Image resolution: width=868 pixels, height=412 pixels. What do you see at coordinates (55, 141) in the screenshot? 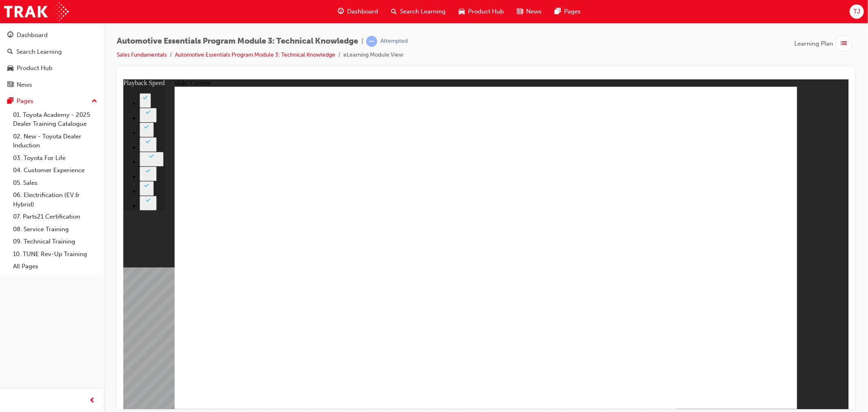
I see `a: 02. New - Toyota Dealer Induction` at bounding box center [55, 141].